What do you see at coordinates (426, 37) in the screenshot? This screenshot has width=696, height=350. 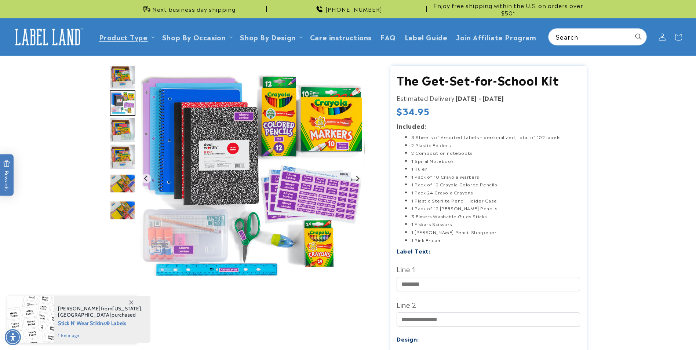 I see `span: Label Guide` at bounding box center [426, 37].